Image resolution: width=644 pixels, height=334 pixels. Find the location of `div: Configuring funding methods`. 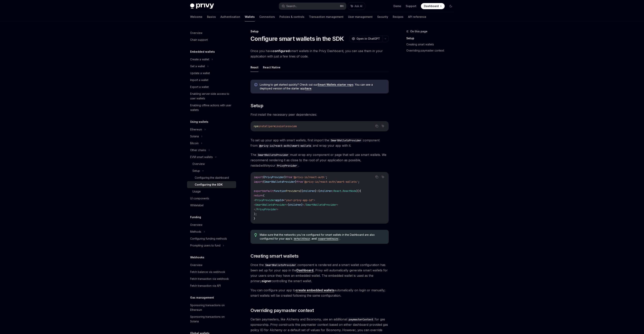

div: Configuring funding methods is located at coordinates (209, 239).